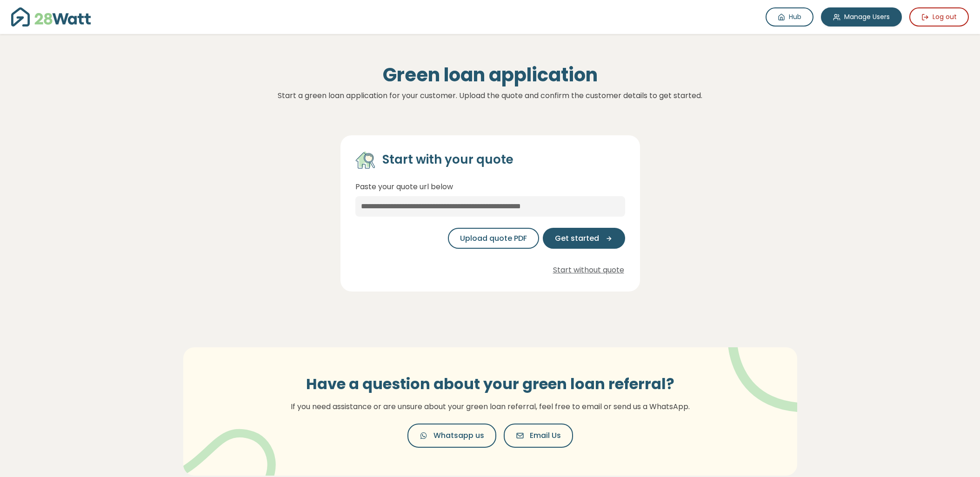  Describe the element at coordinates (577, 238) in the screenshot. I see `span: Get started` at that location.